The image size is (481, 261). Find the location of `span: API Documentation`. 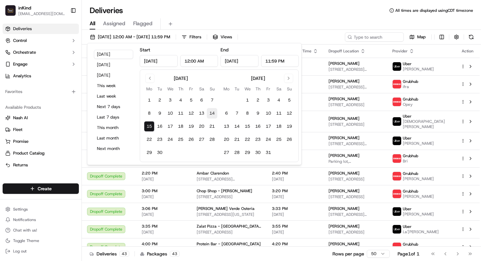

span: API Documentation is located at coordinates (84, 98).